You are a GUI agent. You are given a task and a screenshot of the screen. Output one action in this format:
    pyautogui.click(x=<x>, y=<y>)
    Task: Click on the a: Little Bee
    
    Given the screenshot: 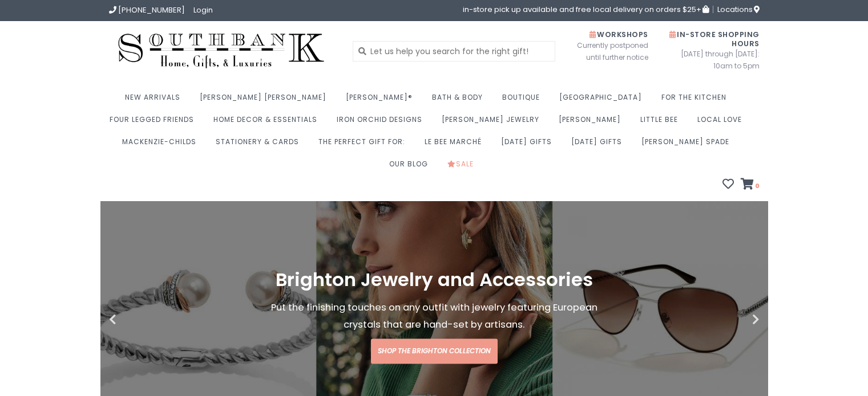 What is the action you would take?
    pyautogui.click(x=662, y=122)
    